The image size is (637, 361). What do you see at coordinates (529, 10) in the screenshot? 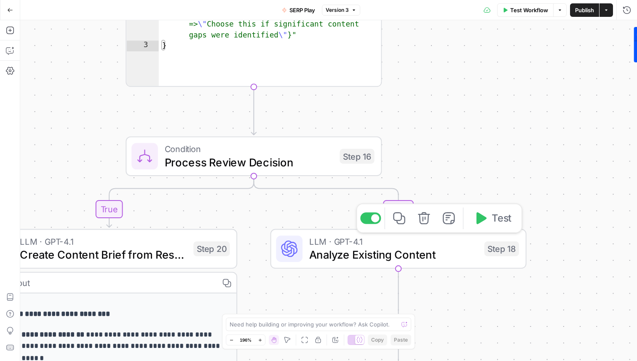
I see `span: Test Workflow` at bounding box center [529, 10].